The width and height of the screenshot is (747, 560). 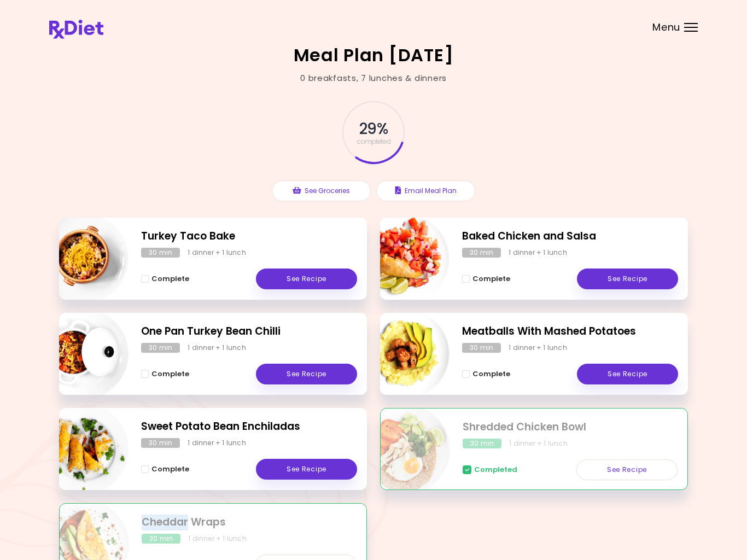 I want to click on img: Info - Shredded Chicken Bowl, so click(x=405, y=449).